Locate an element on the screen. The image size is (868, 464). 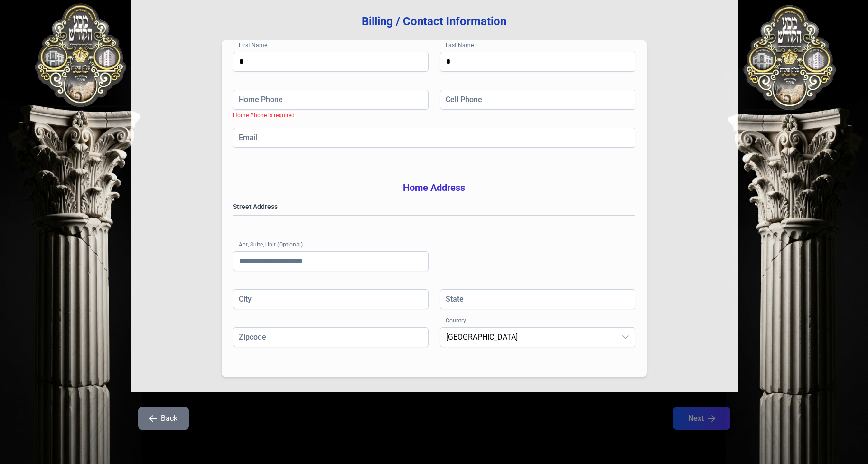
button: Next is located at coordinates (701, 418).